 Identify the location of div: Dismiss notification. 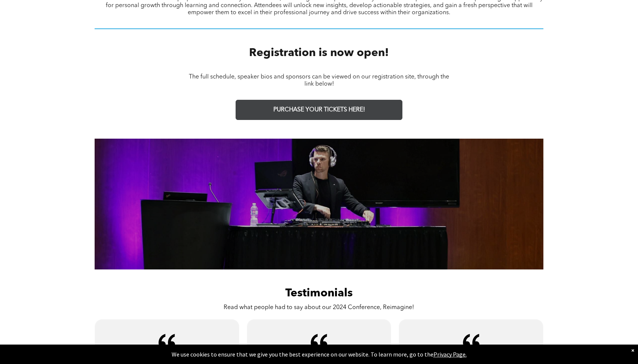
(633, 350).